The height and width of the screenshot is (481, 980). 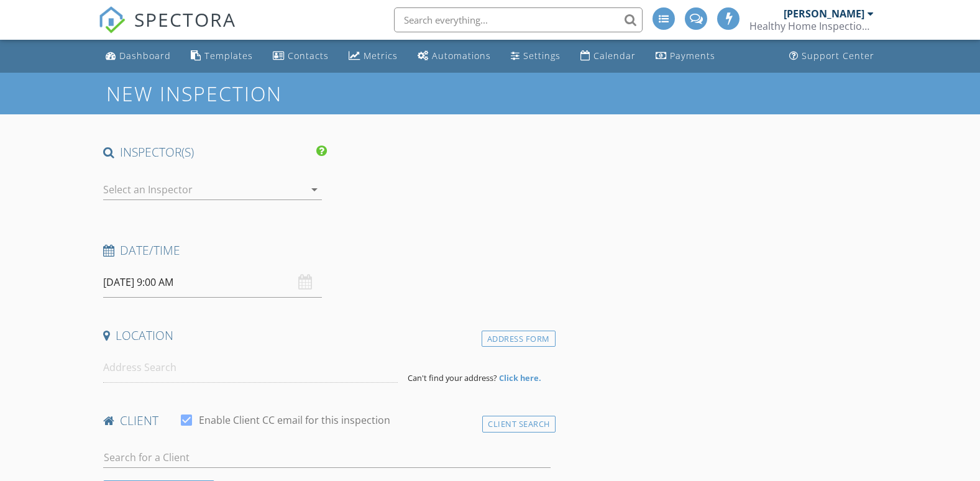 What do you see at coordinates (243, 93) in the screenshot?
I see `h1: New Inspection` at bounding box center [243, 93].